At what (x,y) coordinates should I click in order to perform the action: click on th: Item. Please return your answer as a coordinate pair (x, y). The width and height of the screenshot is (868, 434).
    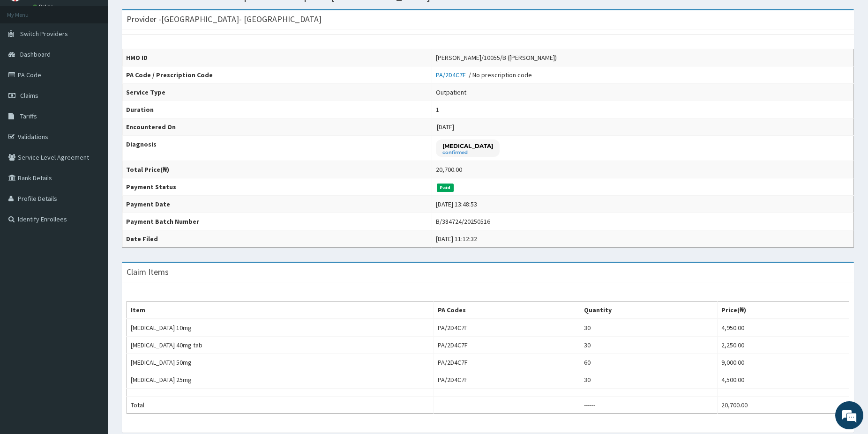
    Looking at the image, I should click on (280, 310).